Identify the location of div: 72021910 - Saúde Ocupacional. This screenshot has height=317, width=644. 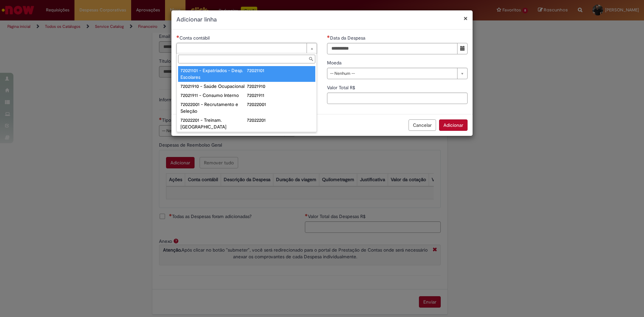
(214, 86).